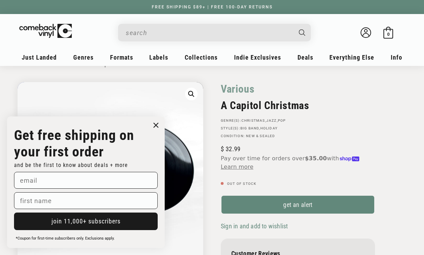 Image resolution: width=424 pixels, height=255 pixels. Describe the element at coordinates (298, 204) in the screenshot. I see `a: get an alert` at that location.